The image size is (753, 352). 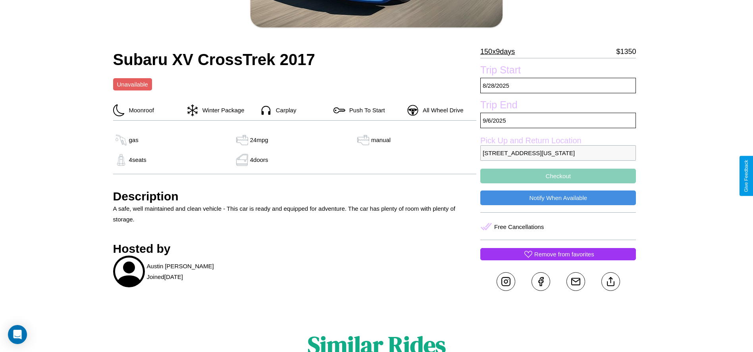 I want to click on h2: Subaru XV CrossTrek 2017, so click(x=295, y=60).